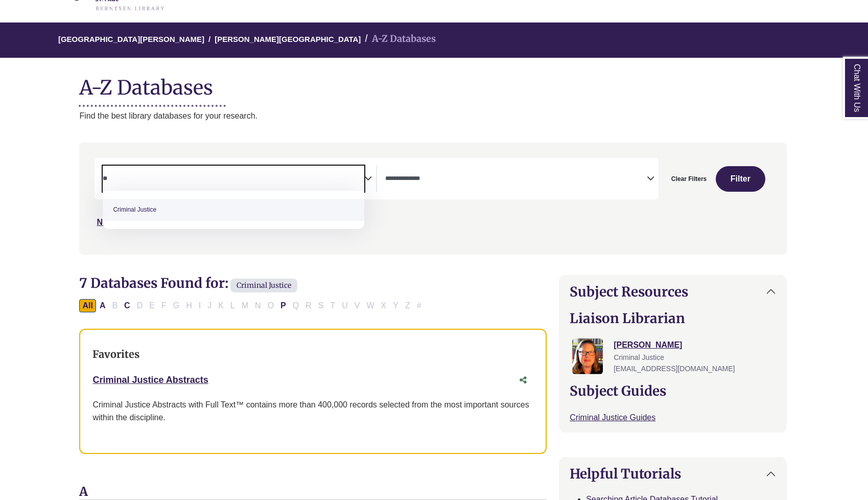 The image size is (868, 500). Describe the element at coordinates (689, 179) in the screenshot. I see `button: Clear Filters` at that location.